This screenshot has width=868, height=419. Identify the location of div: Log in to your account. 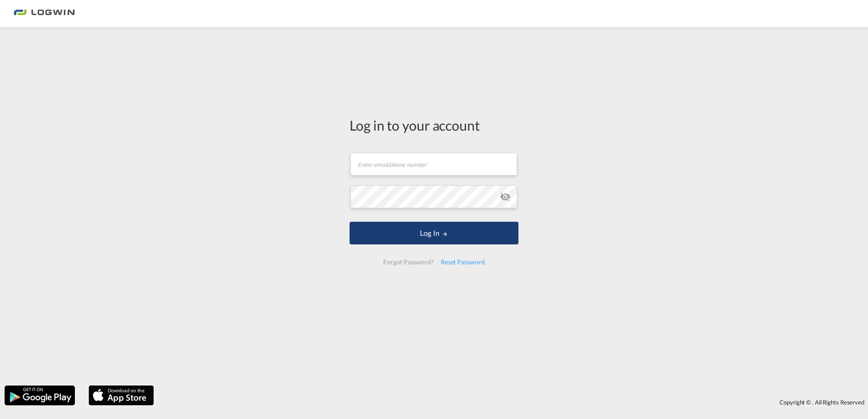
(434, 125).